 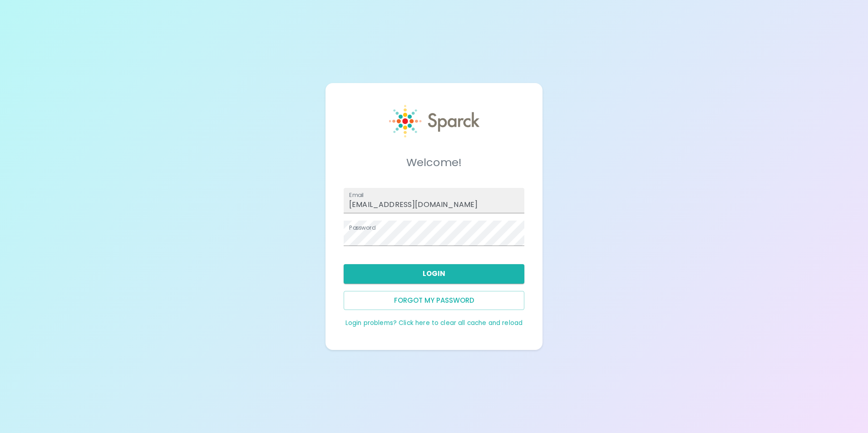 What do you see at coordinates (434, 163) in the screenshot?
I see `h5: Welcome!` at bounding box center [434, 163].